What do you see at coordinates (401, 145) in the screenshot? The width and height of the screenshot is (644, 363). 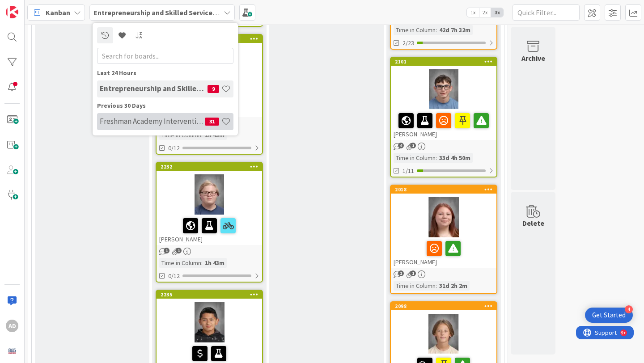 I see `span: 4` at bounding box center [401, 145].